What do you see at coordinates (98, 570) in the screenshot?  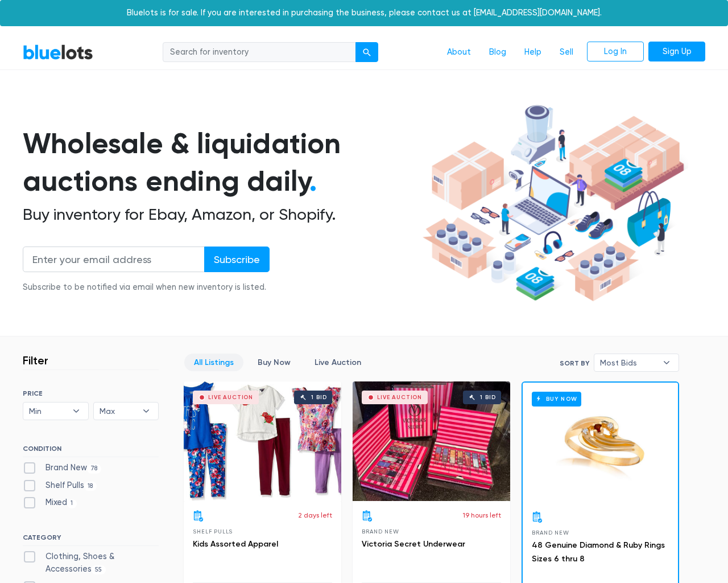 I see `span: 55` at bounding box center [98, 570].